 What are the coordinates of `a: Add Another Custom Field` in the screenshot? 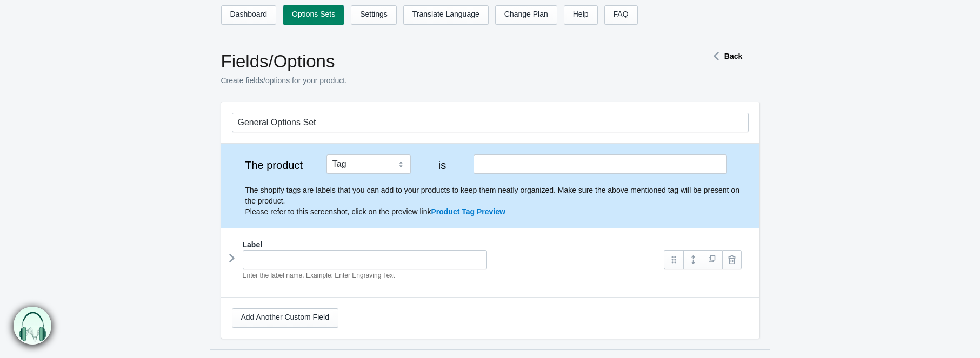 It's located at (285, 318).